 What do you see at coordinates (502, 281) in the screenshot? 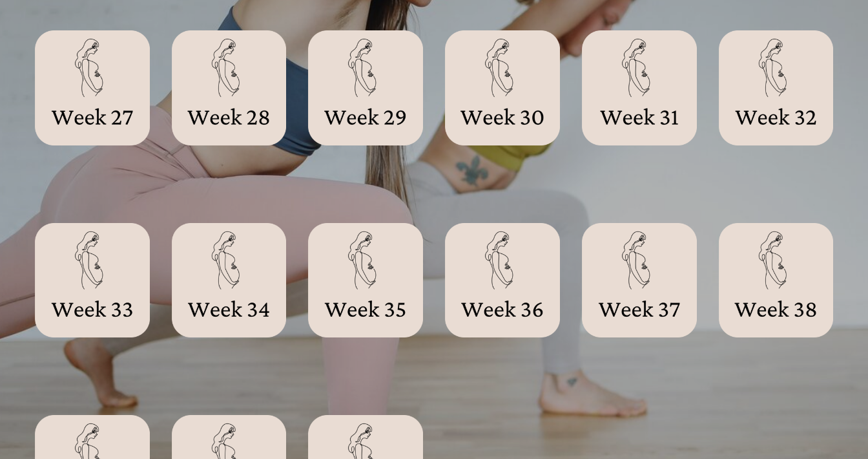
I see `a: week 36.png` at bounding box center [502, 281].